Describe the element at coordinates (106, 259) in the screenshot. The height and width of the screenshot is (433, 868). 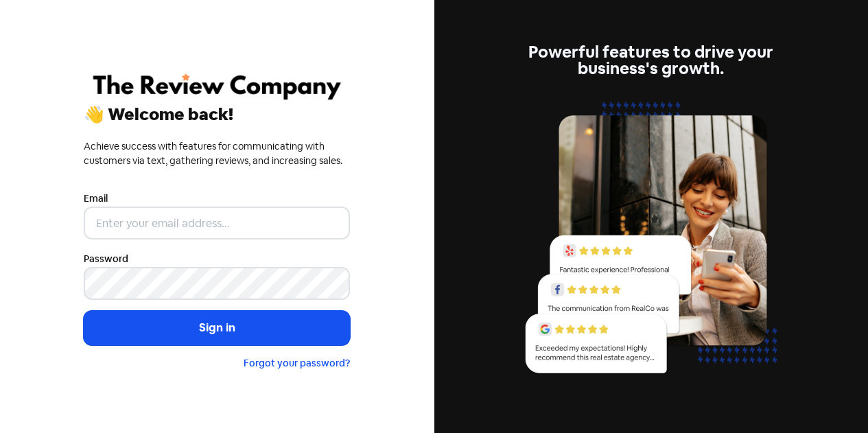
I see `label: Password` at that location.